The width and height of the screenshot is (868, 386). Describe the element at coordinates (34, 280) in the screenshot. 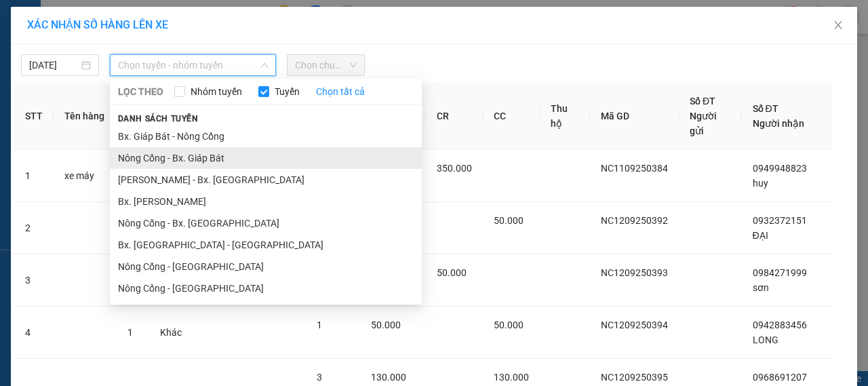

I see `td: 3` at that location.